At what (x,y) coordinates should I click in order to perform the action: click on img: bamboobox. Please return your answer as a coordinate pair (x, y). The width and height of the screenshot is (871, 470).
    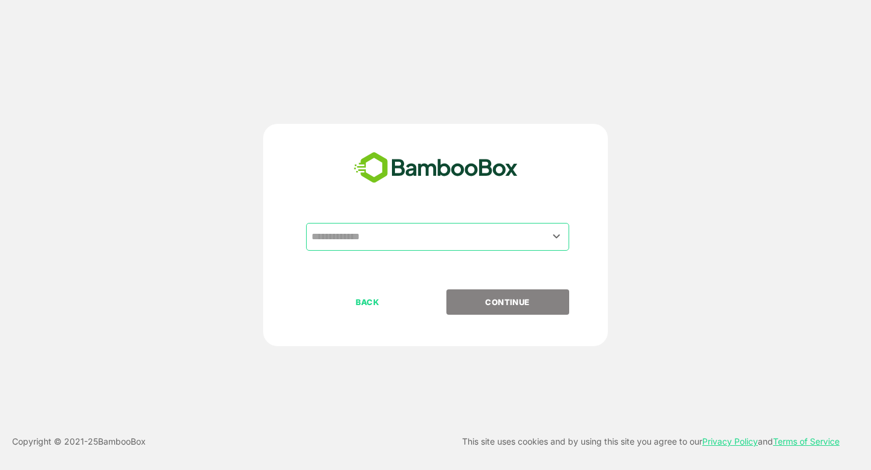
    Looking at the image, I should click on (435, 168).